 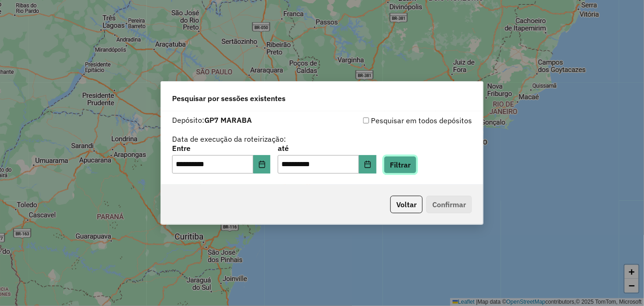 I want to click on label: Data de execução da roteirização:, so click(x=229, y=139).